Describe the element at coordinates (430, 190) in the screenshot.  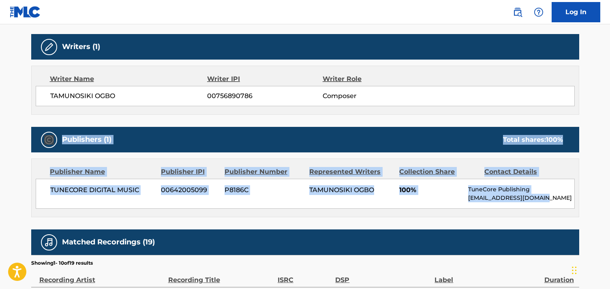
I see `span: 100%` at that location.